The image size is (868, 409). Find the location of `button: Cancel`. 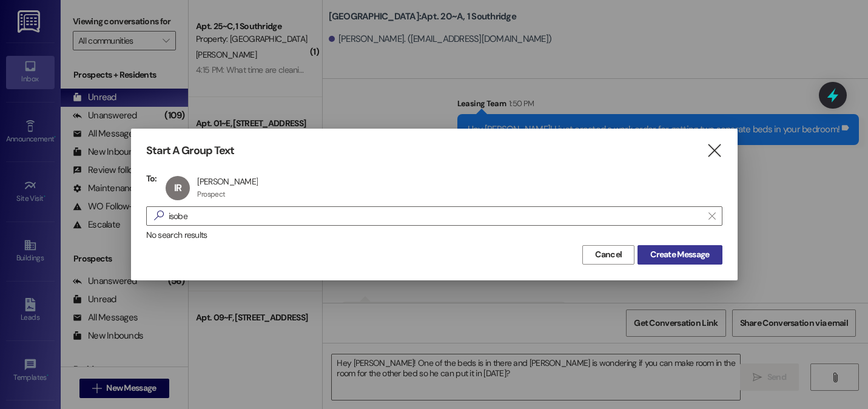

button: Cancel is located at coordinates (609, 255).